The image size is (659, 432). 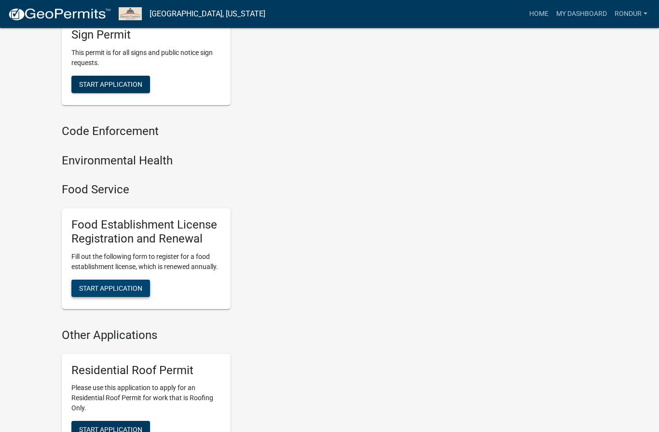 What do you see at coordinates (146, 370) in the screenshot?
I see `h5: Residential Roof Permit` at bounding box center [146, 370].